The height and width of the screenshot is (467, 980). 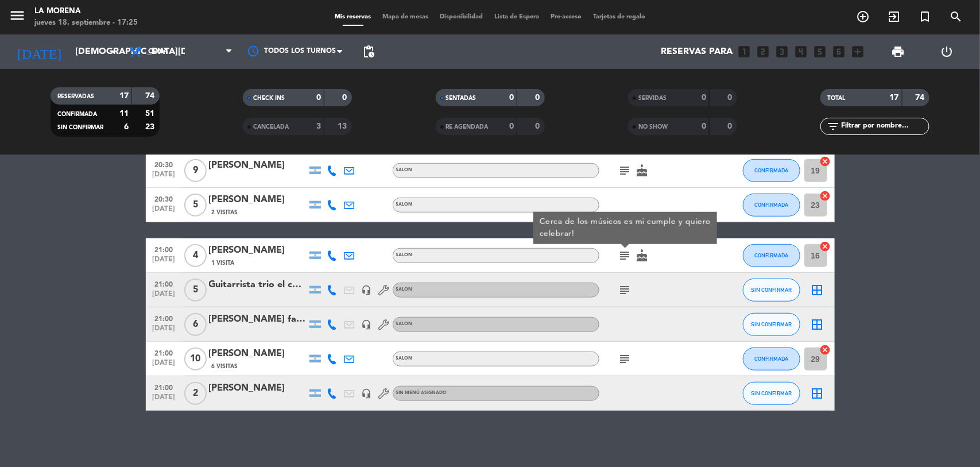 What do you see at coordinates (369, 52) in the screenshot?
I see `span: pending_actions` at bounding box center [369, 52].